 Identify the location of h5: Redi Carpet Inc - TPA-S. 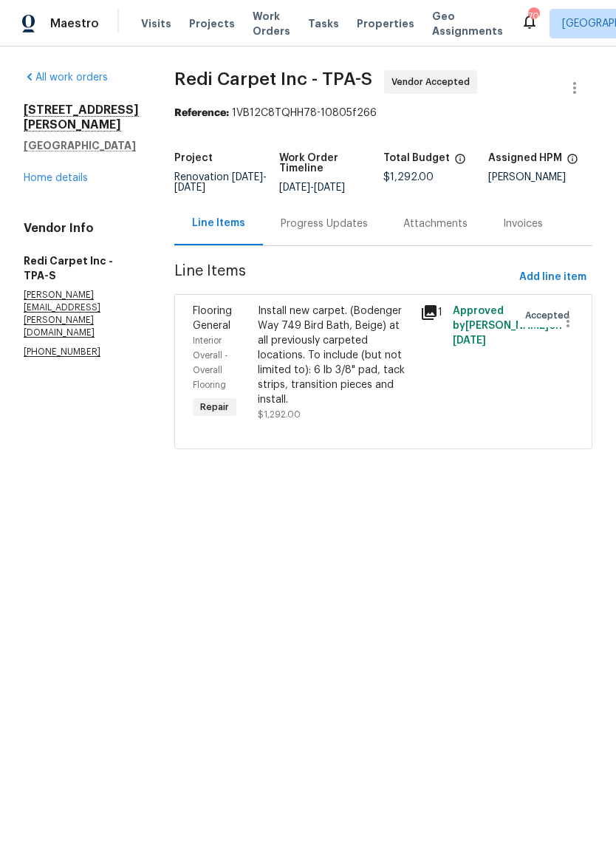
(81, 268).